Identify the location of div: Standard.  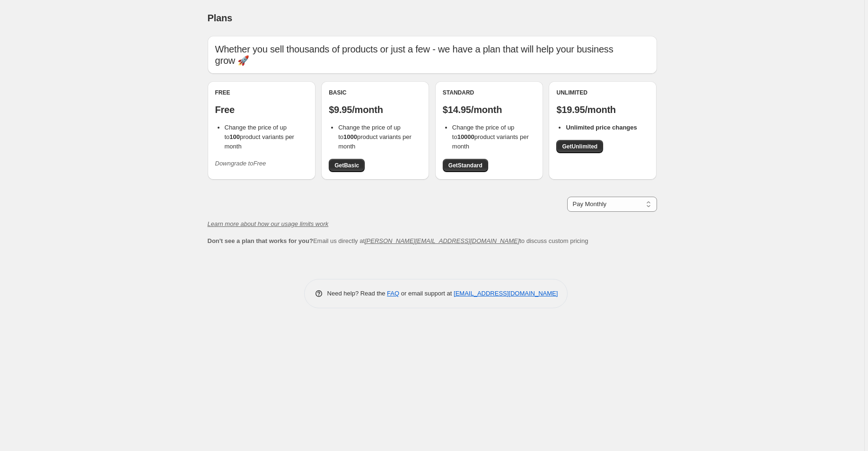
(489, 92).